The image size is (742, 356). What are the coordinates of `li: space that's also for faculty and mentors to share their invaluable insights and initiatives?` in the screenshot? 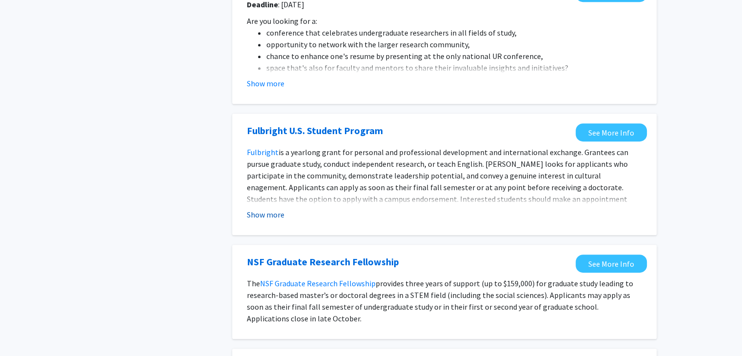 It's located at (454, 68).